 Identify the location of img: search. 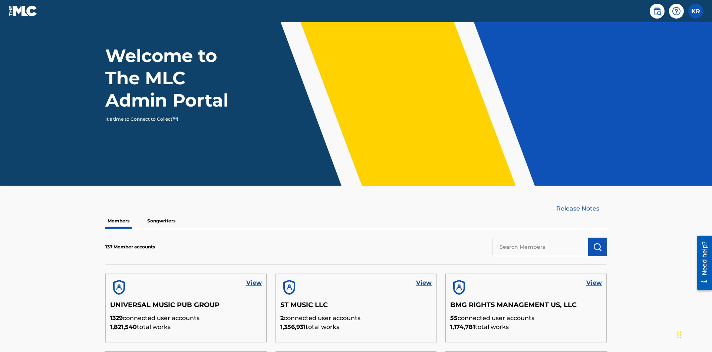
(657, 11).